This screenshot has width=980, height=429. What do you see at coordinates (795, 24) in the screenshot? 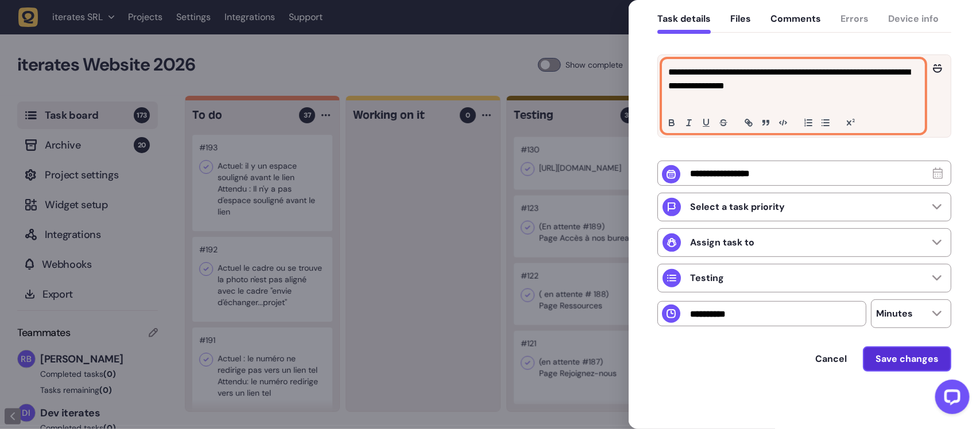
I see `button: Comments` at bounding box center [795, 24].